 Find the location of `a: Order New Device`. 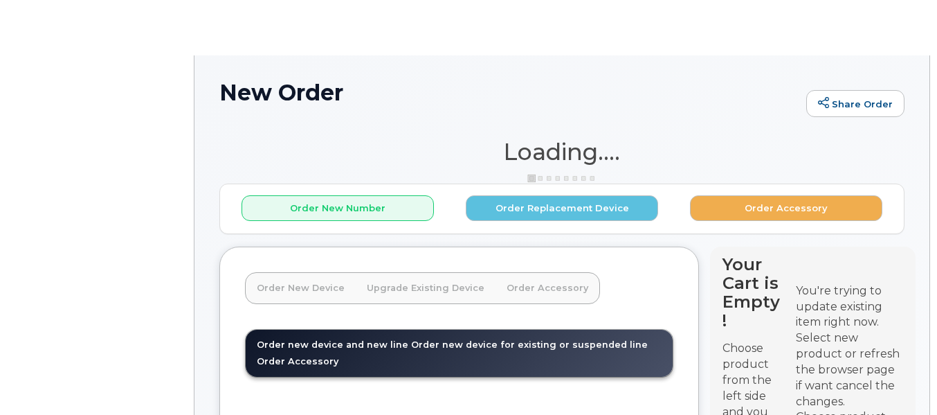

a: Order New Device is located at coordinates (300, 288).